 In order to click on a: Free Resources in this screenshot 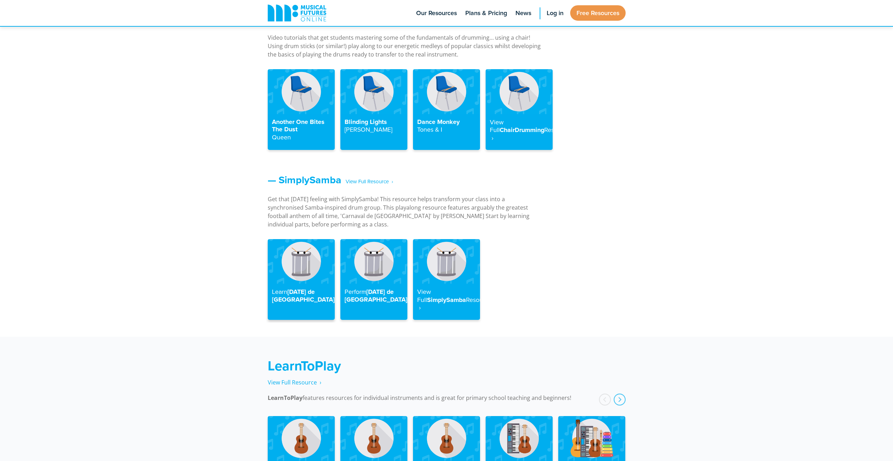, I will do `click(598, 13)`.